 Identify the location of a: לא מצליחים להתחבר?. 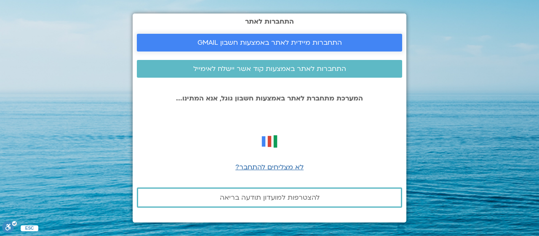
(270, 167).